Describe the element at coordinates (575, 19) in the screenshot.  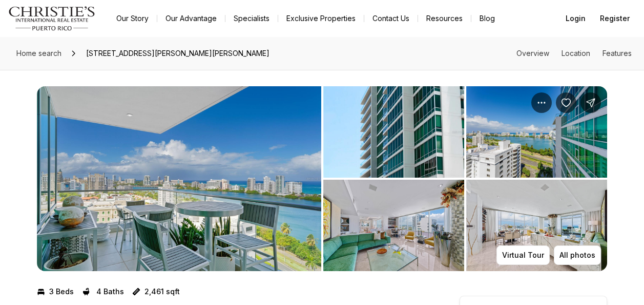
I see `span: Login` at that location.